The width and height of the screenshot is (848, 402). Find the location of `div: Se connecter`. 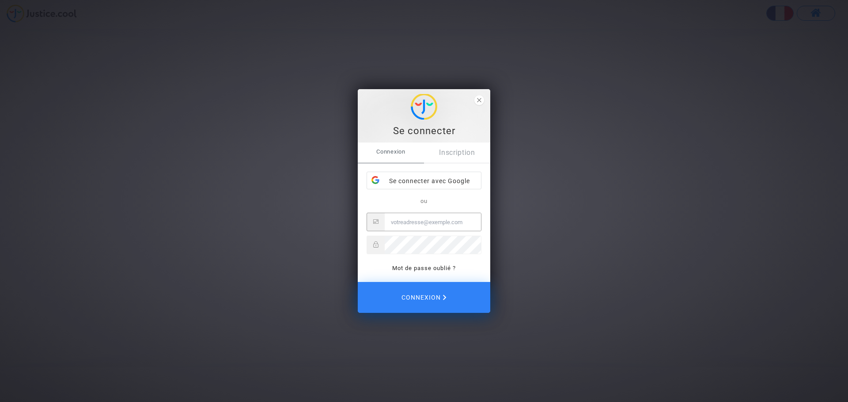

div: Se connecter is located at coordinates (424, 131).